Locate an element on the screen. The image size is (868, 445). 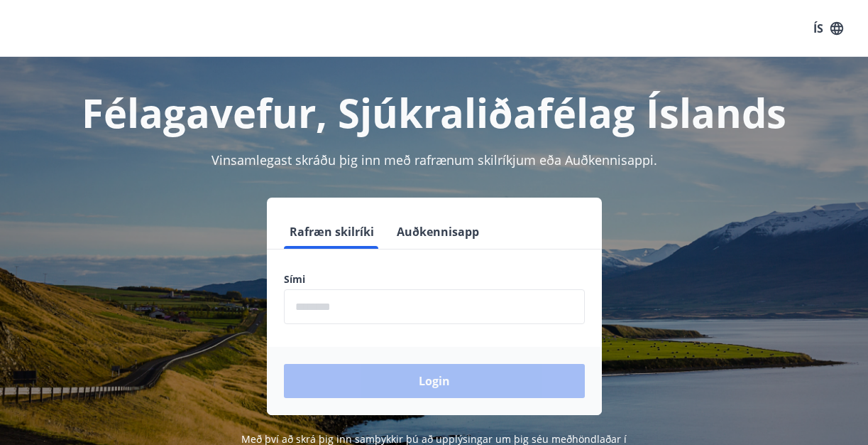
button: ÍS is located at coordinates (828, 28).